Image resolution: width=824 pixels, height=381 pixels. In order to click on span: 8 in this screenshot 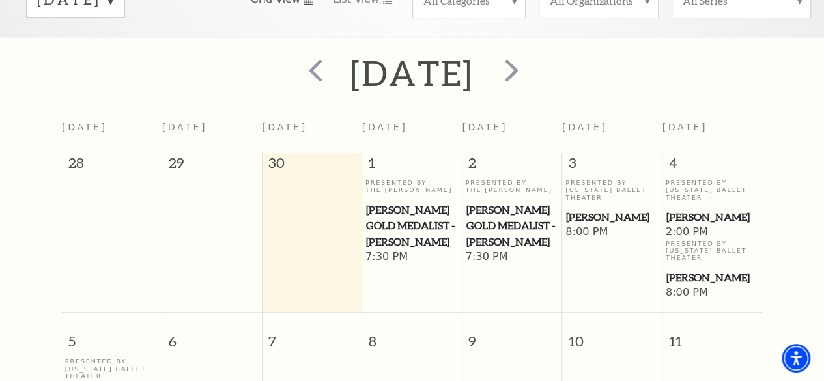, I will do `click(412, 335)`.